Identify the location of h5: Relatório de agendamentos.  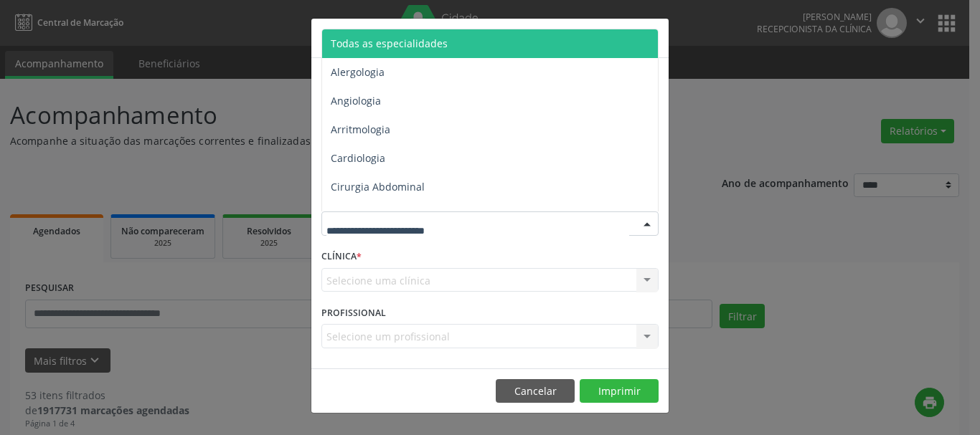
(403, 38).